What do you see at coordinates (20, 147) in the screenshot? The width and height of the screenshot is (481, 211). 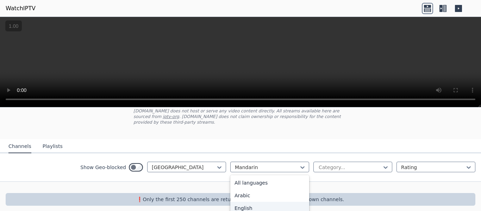 I see `button: Channels` at bounding box center [20, 147].